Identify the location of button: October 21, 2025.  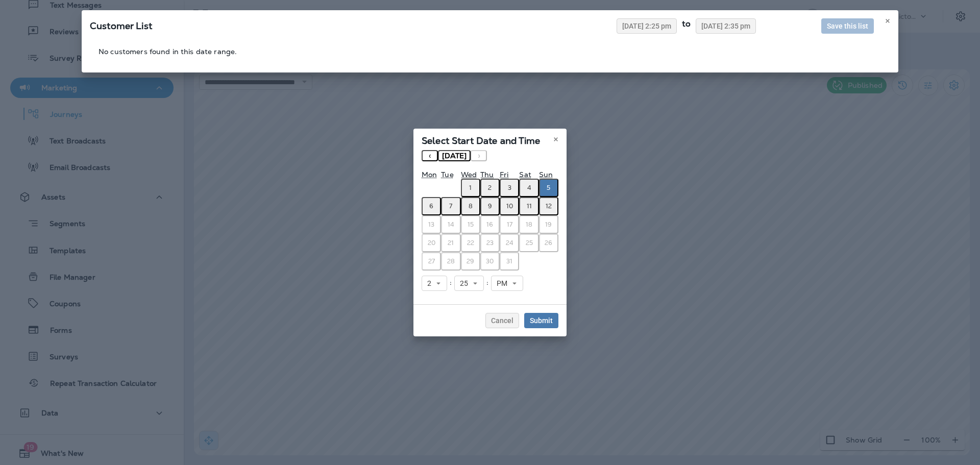
(451, 243).